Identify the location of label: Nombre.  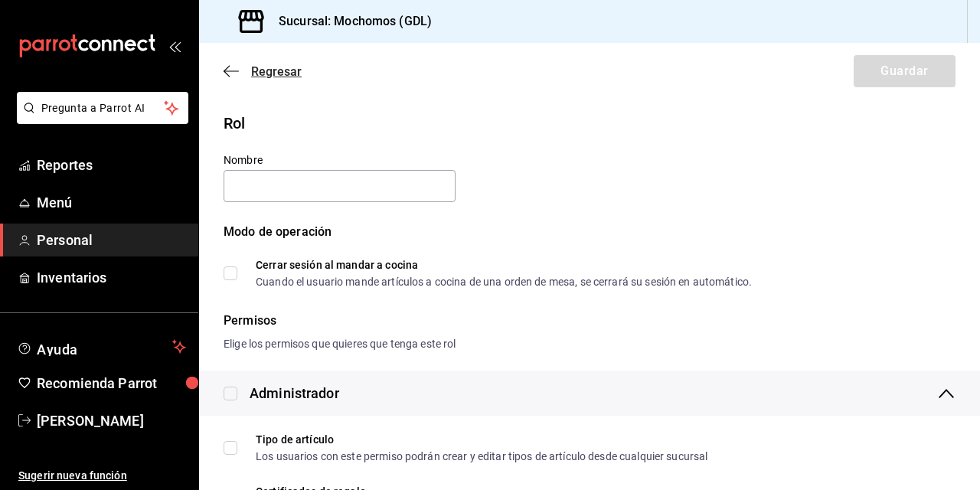
(340, 160).